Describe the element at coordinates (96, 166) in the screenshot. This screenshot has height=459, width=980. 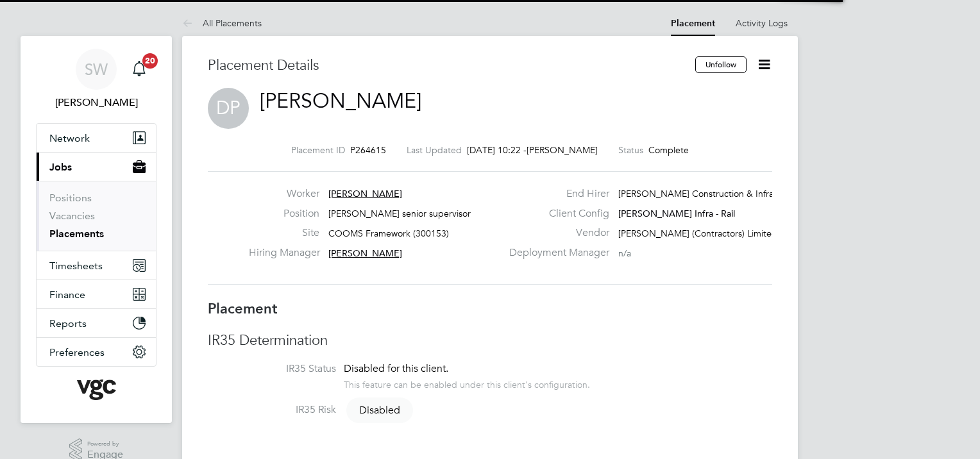
I see `button: Jobs` at that location.